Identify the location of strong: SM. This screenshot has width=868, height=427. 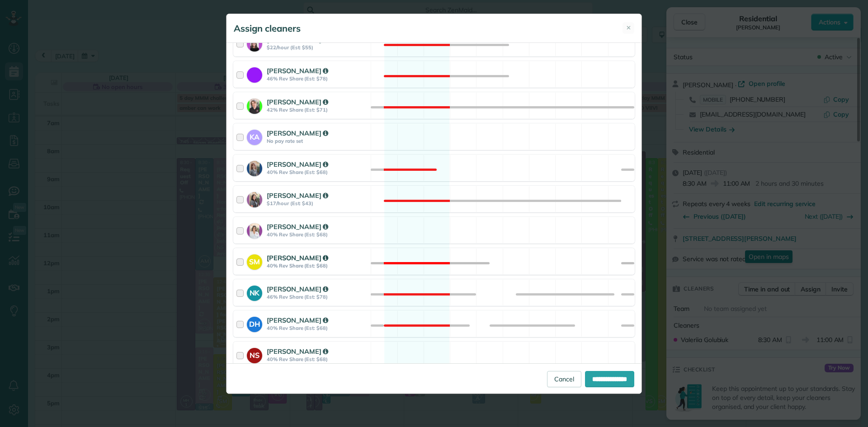
(254, 261).